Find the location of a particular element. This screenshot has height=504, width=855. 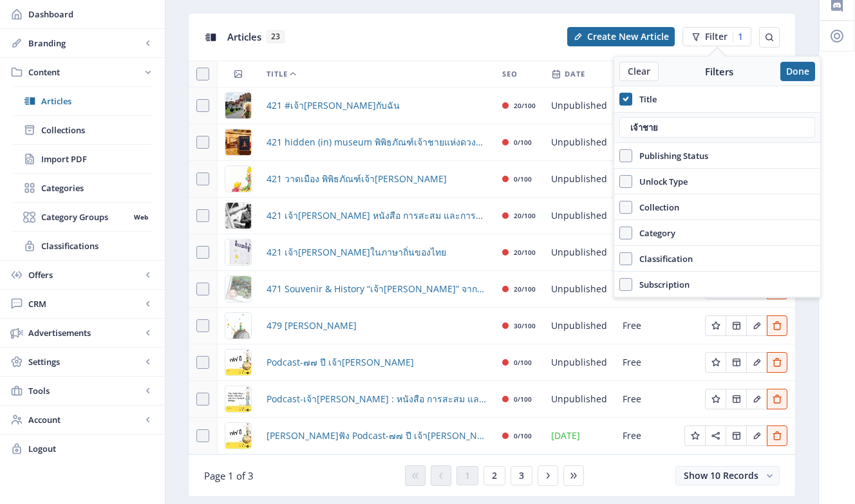

button: Done is located at coordinates (798, 71).